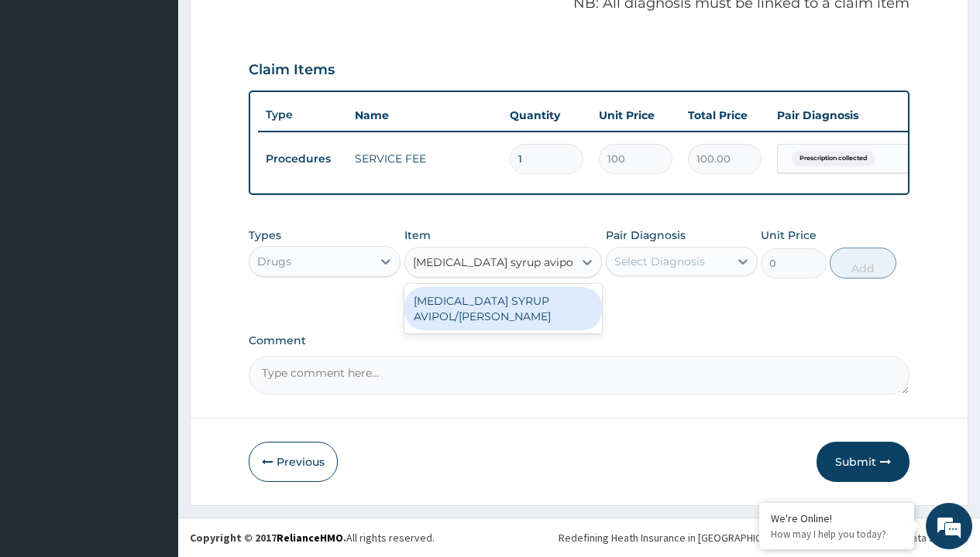  What do you see at coordinates (302, 158) in the screenshot?
I see `td: Procedures` at bounding box center [302, 158].